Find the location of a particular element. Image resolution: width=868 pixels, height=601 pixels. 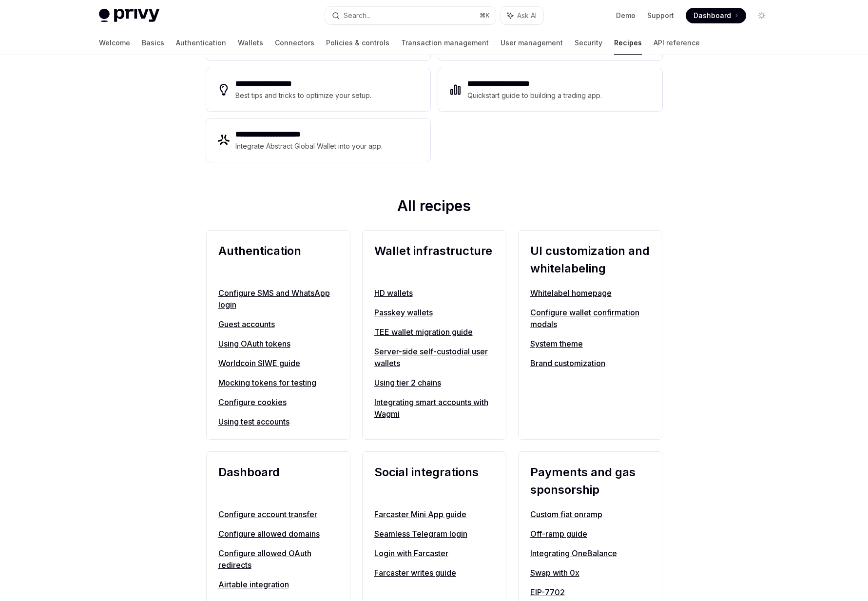

a: Using OAuth tokens is located at coordinates (278, 344).